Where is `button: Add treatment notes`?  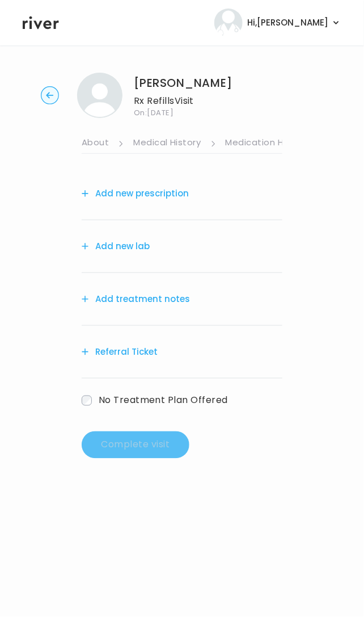 button: Add treatment notes is located at coordinates (135, 299).